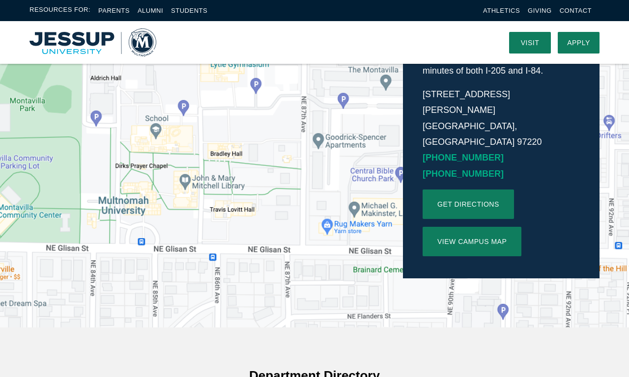  What do you see at coordinates (540, 10) in the screenshot?
I see `a: Giving` at bounding box center [540, 10].